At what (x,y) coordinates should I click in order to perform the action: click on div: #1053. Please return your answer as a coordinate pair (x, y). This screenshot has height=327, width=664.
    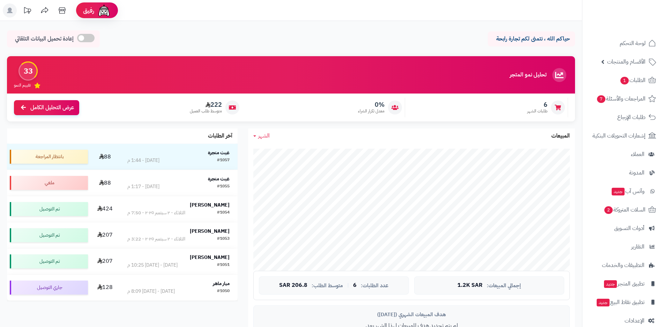
    Looking at the image, I should click on (223, 239).